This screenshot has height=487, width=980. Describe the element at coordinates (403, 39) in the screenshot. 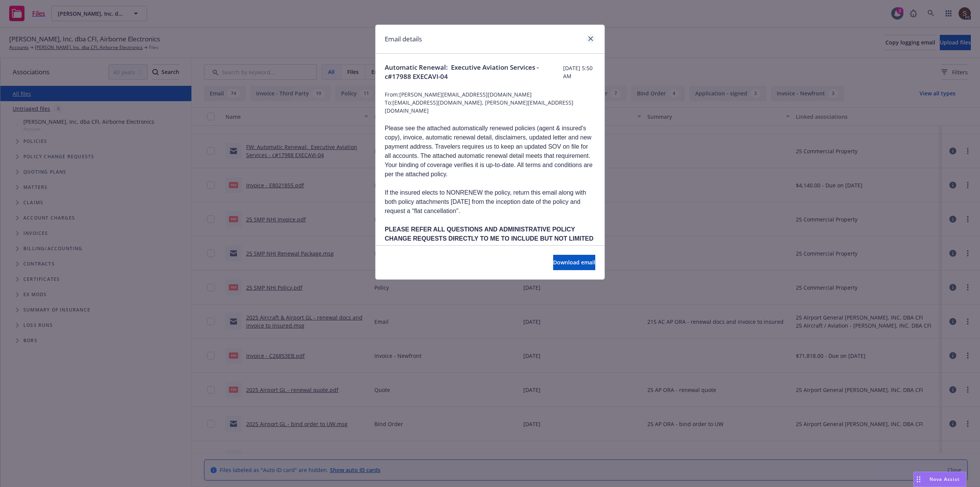

I see `h1: Email details` at that location.